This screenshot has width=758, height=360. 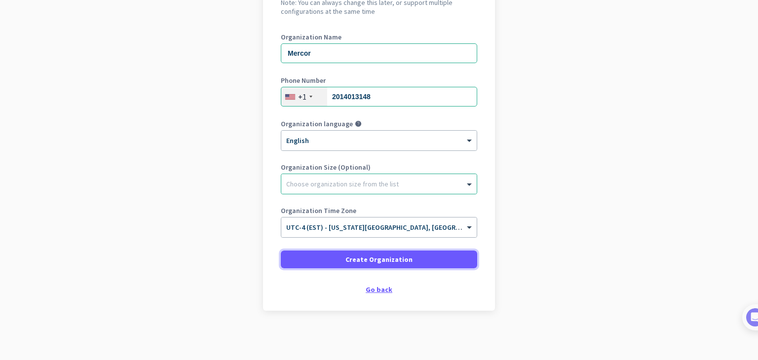 I want to click on span: Create Organization, so click(x=379, y=260).